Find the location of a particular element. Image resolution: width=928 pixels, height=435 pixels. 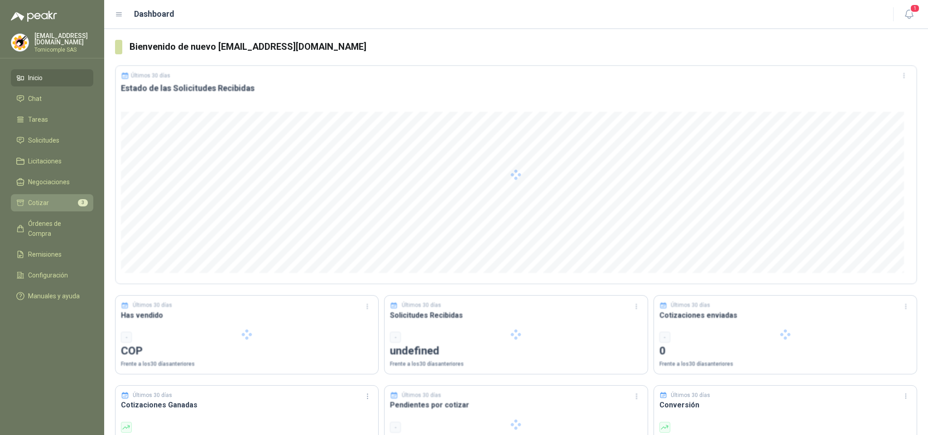

img: Logo peakr is located at coordinates (34, 16).